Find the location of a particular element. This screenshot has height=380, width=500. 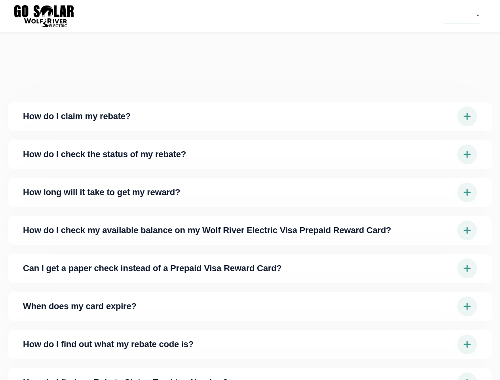

div: ExpandHow do I claim my rebate? is located at coordinates (250, 116).